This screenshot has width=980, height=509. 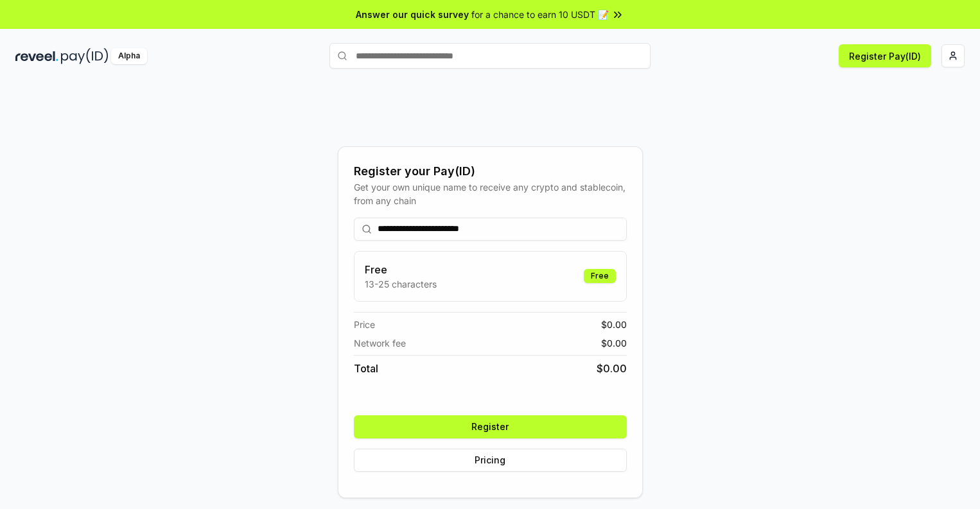 What do you see at coordinates (129, 56) in the screenshot?
I see `div: Alpha` at bounding box center [129, 56].